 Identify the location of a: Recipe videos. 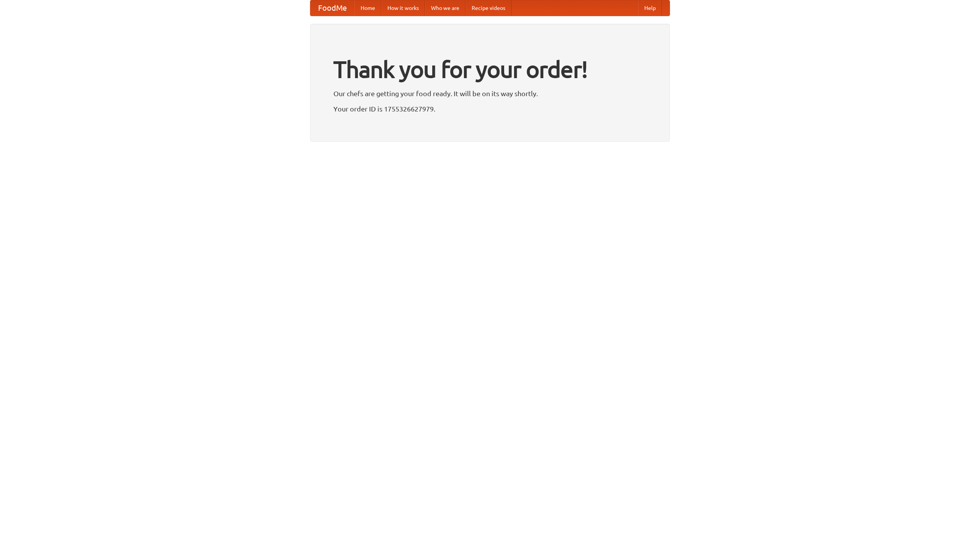
(489, 8).